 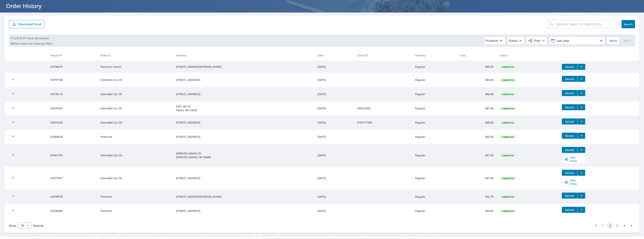 I want to click on div: 10, so click(x=24, y=226).